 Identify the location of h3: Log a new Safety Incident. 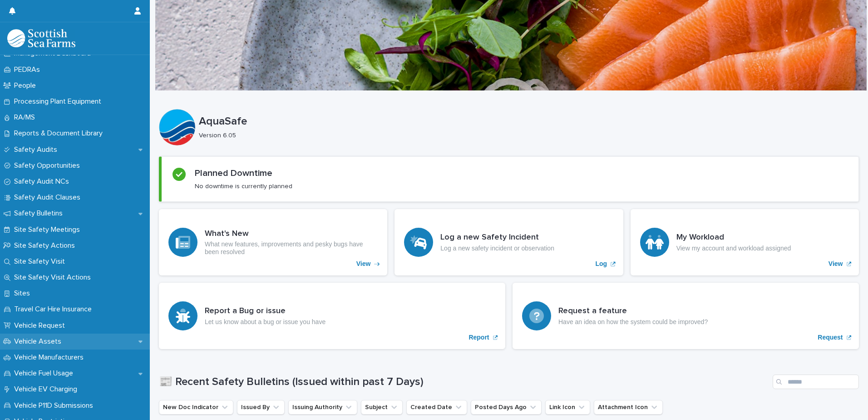
(497, 238).